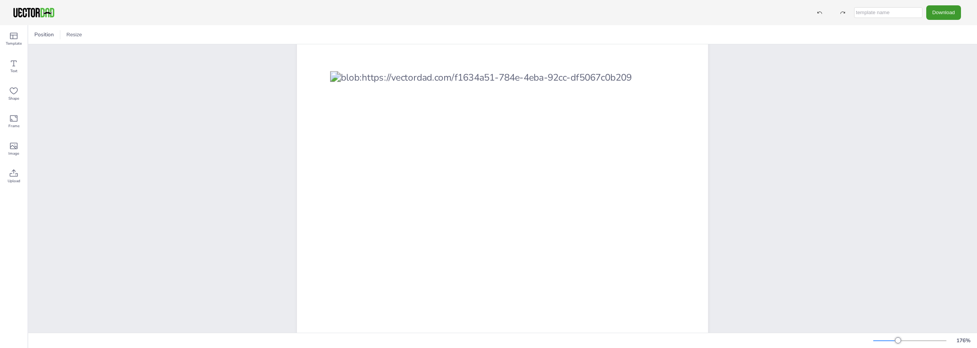 The image size is (977, 348). Describe the element at coordinates (14, 98) in the screenshot. I see `span: Shape` at that location.